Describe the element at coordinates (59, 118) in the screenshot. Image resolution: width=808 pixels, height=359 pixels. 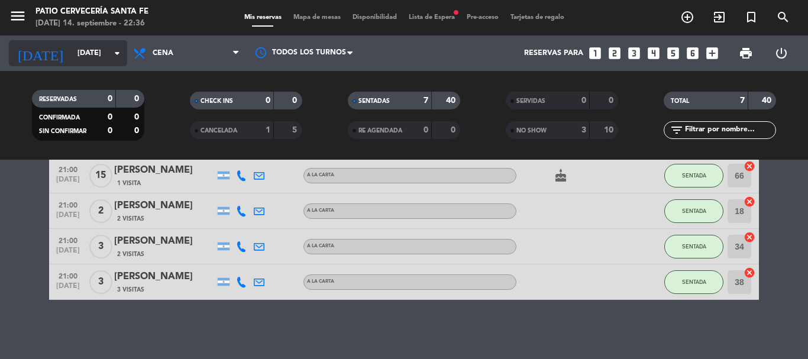
I see `span: CONFIRMADA` at that location.